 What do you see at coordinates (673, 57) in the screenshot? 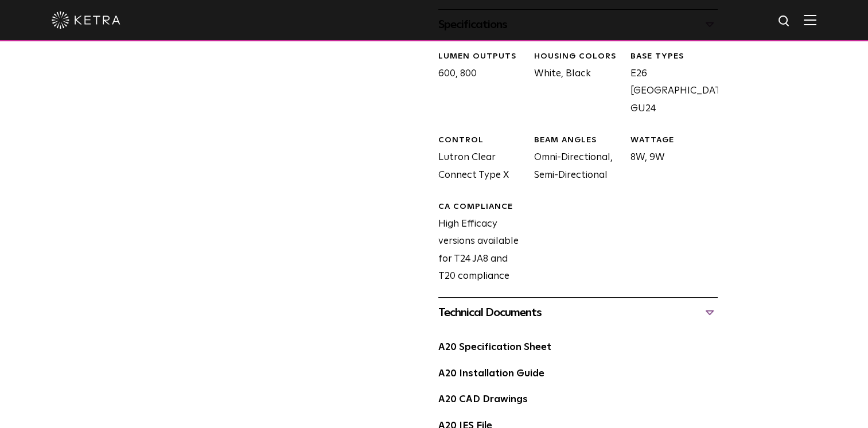
I see `div: BASE TYPES` at bounding box center [673, 57].